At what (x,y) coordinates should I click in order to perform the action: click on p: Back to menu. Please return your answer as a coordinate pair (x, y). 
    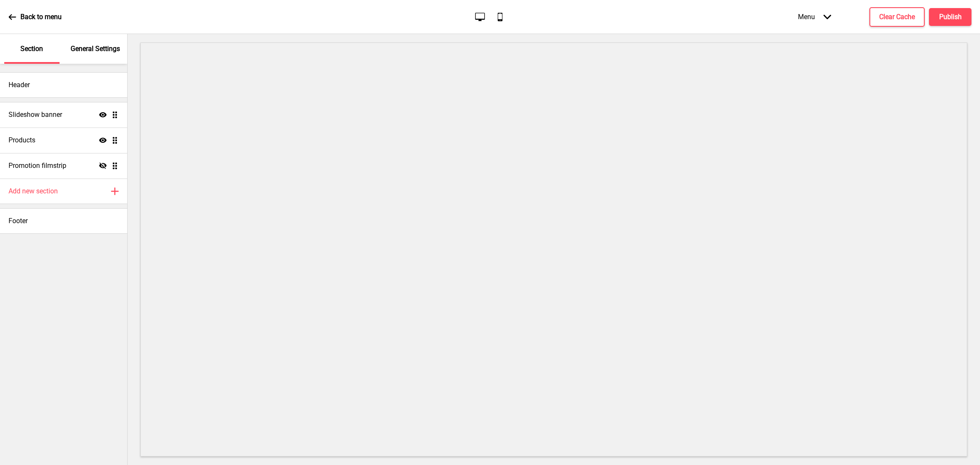
    Looking at the image, I should click on (41, 17).